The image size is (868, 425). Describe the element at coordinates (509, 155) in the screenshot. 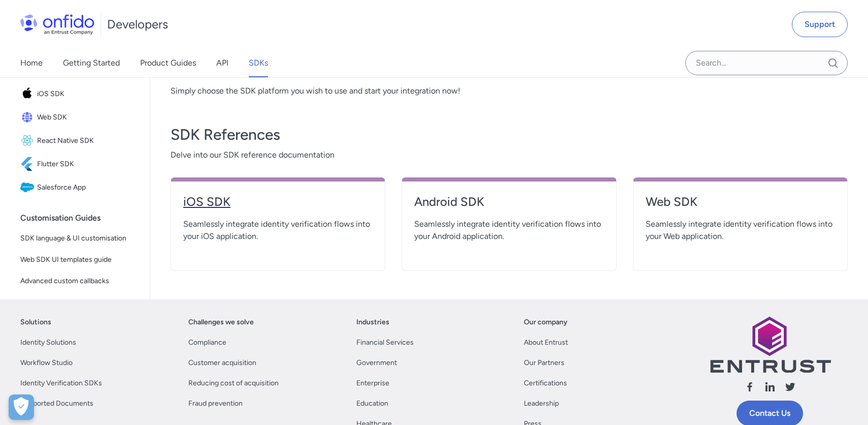

I see `span: Delve into our SDK reference documentation` at that location.